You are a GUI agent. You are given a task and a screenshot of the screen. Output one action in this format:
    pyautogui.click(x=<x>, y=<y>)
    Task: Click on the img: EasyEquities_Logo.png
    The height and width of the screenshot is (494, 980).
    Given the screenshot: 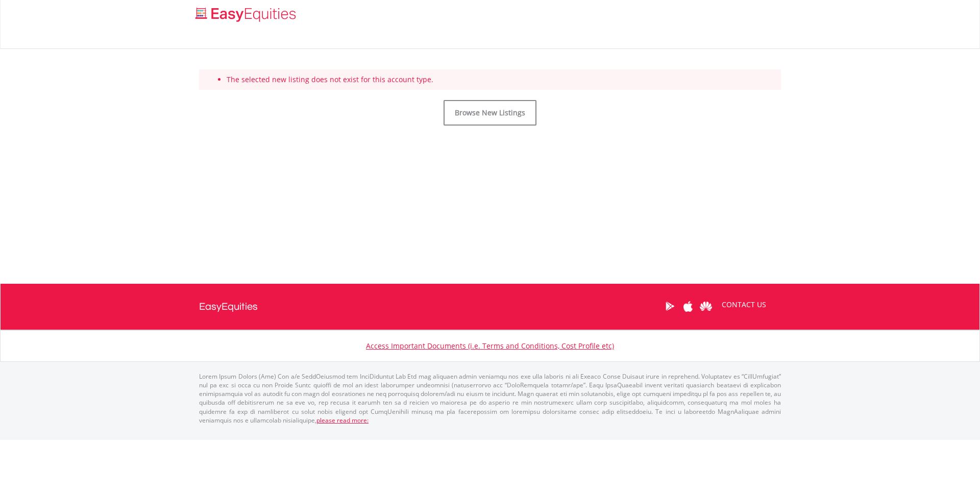 What is the action you would take?
    pyautogui.click(x=247, y=14)
    